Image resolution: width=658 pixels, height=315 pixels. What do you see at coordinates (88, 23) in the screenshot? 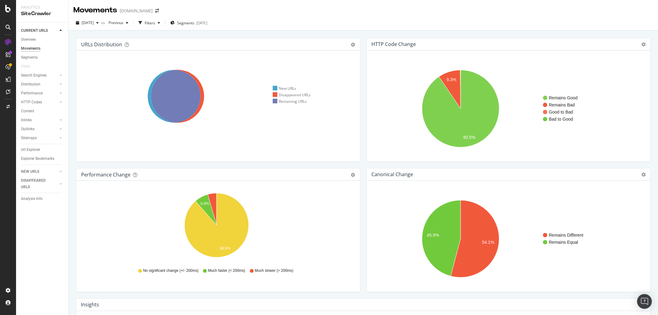
I see `span: 2025 Sep. 1st` at bounding box center [88, 23].